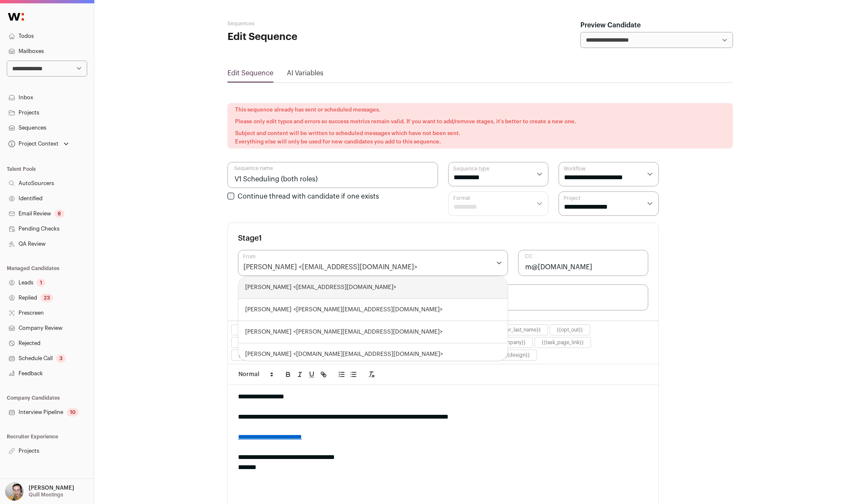 The width and height of the screenshot is (866, 504). I want to click on h3: Stage, so click(250, 238).